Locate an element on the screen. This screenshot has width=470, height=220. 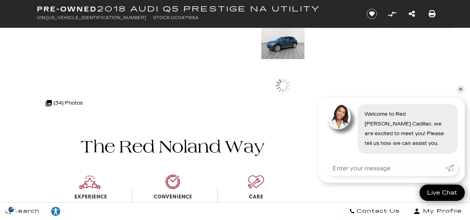
span: VIN: is located at coordinates (41, 18).